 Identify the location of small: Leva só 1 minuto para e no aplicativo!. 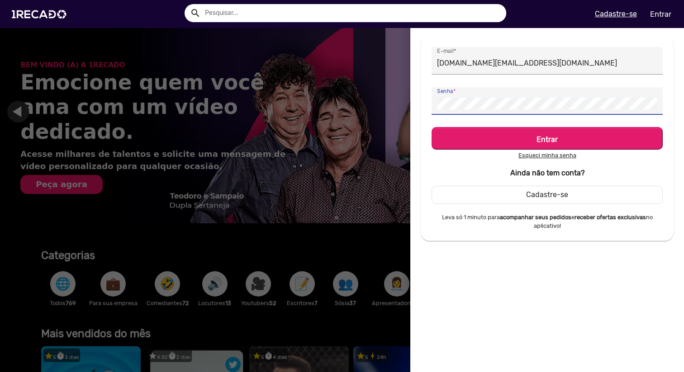
(547, 222).